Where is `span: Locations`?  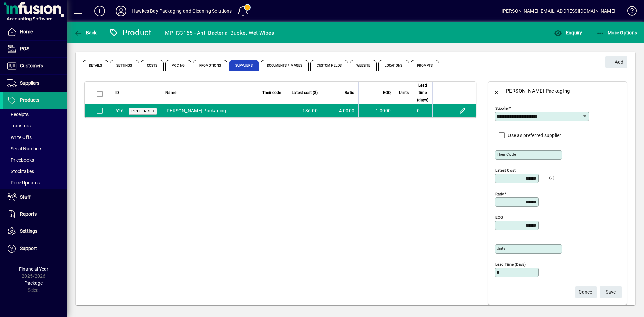
span: Locations is located at coordinates (394, 65).